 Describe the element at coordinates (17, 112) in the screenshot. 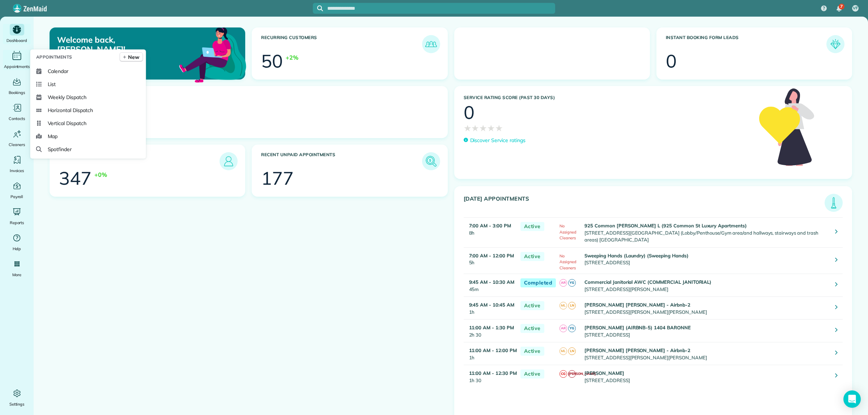

I see `a: Contacts` at that location.